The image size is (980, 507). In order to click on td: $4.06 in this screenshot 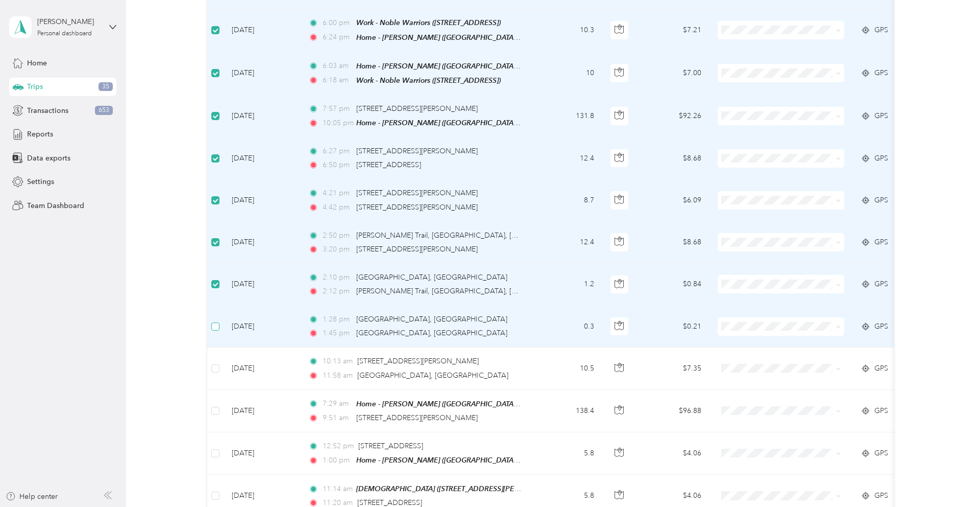, I will do `click(674, 453)`.